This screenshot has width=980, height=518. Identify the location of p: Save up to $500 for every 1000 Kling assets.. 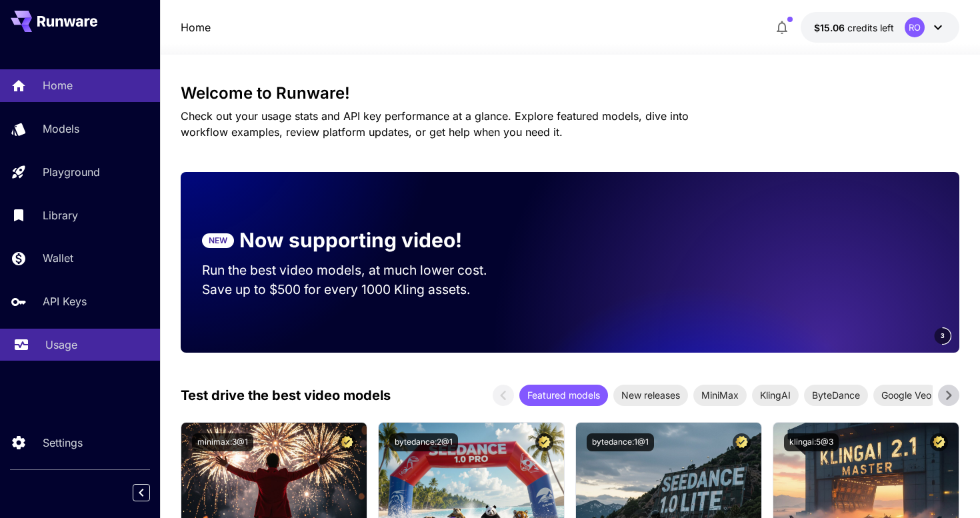
(357, 289).